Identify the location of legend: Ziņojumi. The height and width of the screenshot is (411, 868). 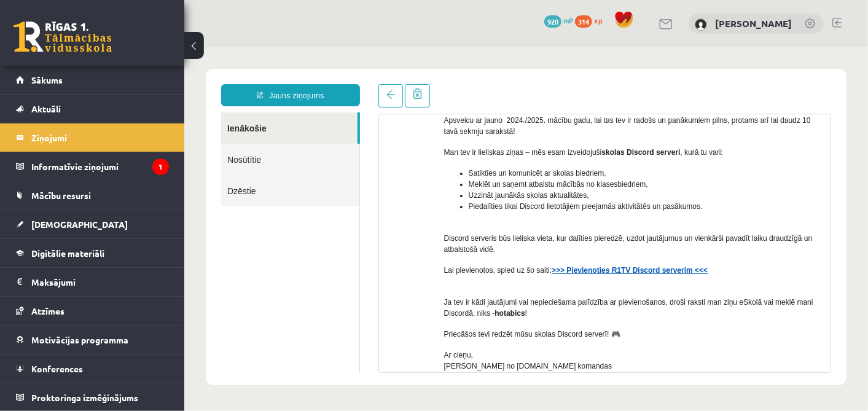
(100, 137).